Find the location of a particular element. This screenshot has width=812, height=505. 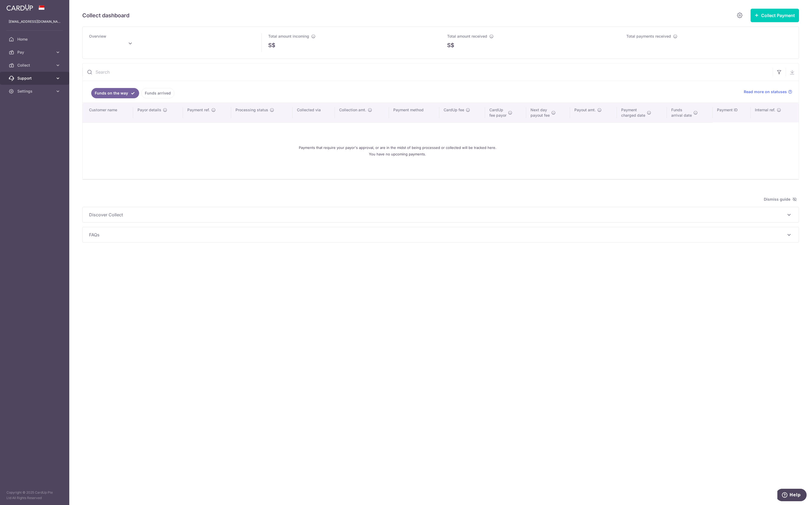

span: Collect is located at coordinates (35, 65).